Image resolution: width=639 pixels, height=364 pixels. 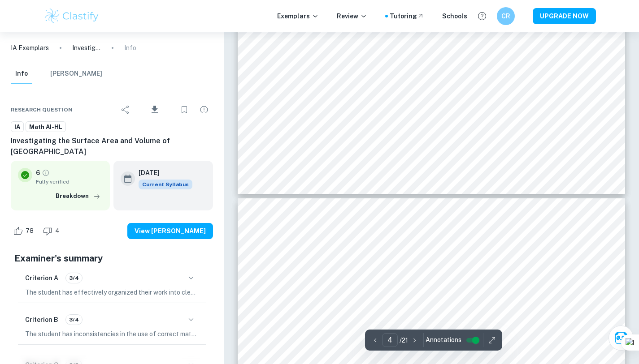 I want to click on button: UPGRADE NOW, so click(x=564, y=16).